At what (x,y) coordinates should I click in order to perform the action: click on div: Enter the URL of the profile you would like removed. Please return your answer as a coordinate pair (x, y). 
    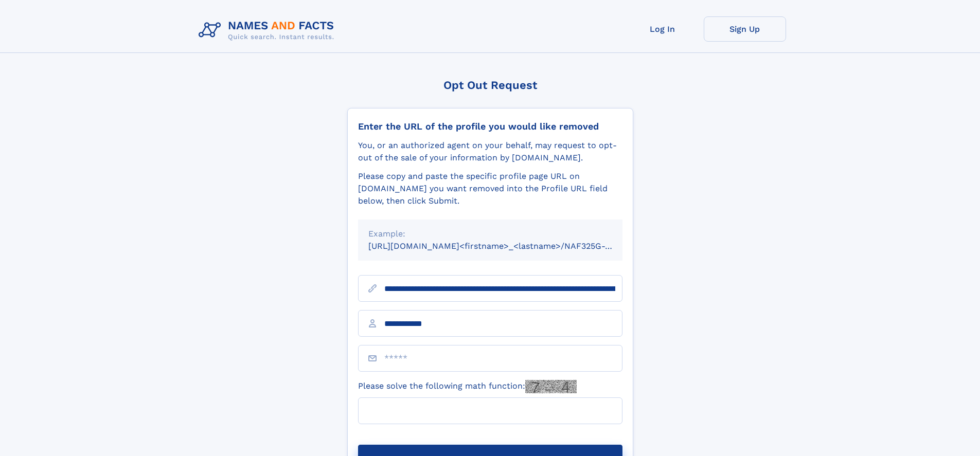
    Looking at the image, I should click on (490, 127).